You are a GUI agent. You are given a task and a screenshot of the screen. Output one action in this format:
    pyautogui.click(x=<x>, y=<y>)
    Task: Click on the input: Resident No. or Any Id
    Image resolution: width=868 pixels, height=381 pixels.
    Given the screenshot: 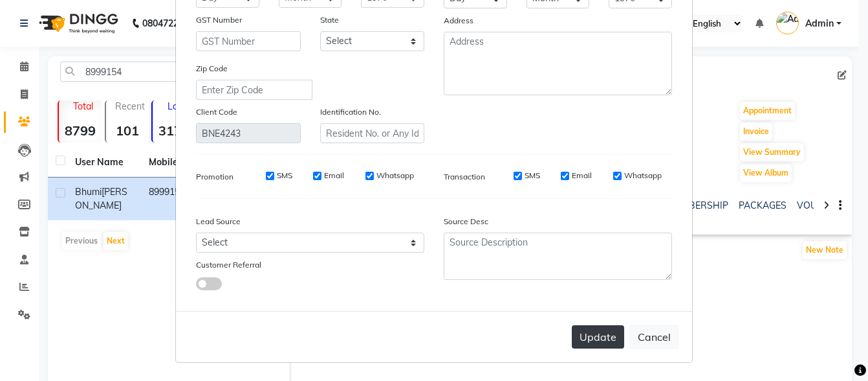 What is the action you would take?
    pyautogui.click(x=373, y=133)
    